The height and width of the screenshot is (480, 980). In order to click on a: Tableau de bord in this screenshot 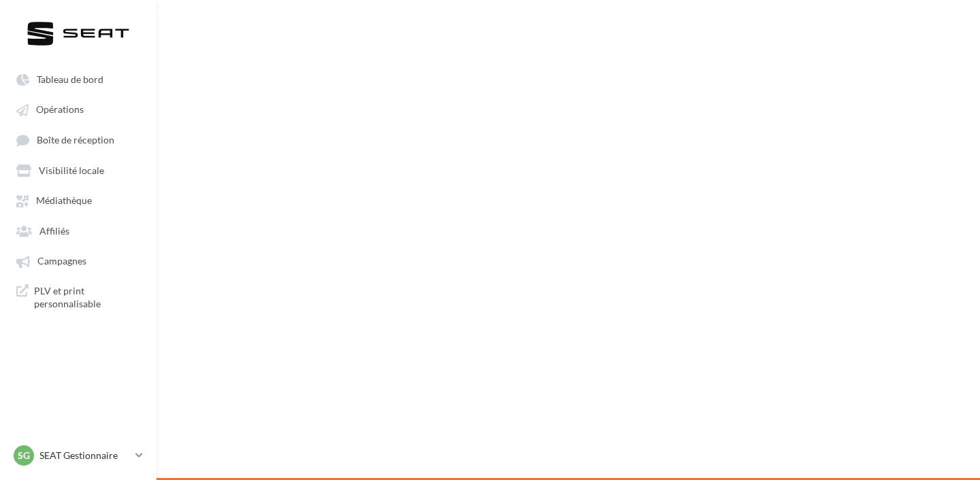, I will do `click(78, 79)`.